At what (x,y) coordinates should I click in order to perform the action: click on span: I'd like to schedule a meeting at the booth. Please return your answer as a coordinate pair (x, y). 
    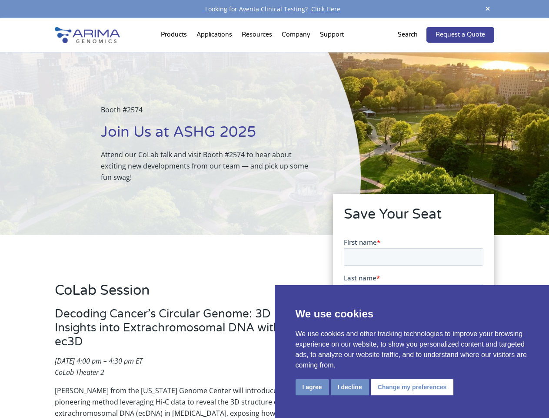
    Looking at the image, I should click on (72, 160).